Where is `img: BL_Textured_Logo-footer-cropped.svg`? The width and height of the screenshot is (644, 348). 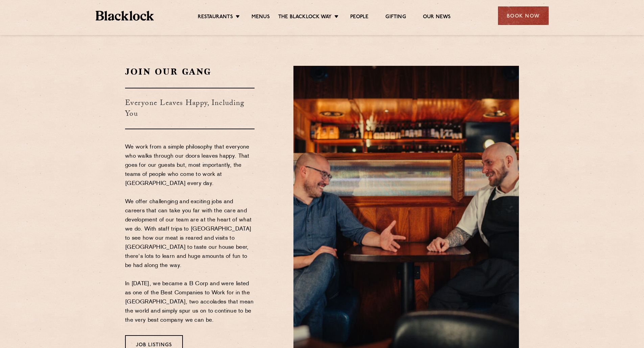
img: BL_Textured_Logo-footer-cropped.svg is located at coordinates (125, 16).